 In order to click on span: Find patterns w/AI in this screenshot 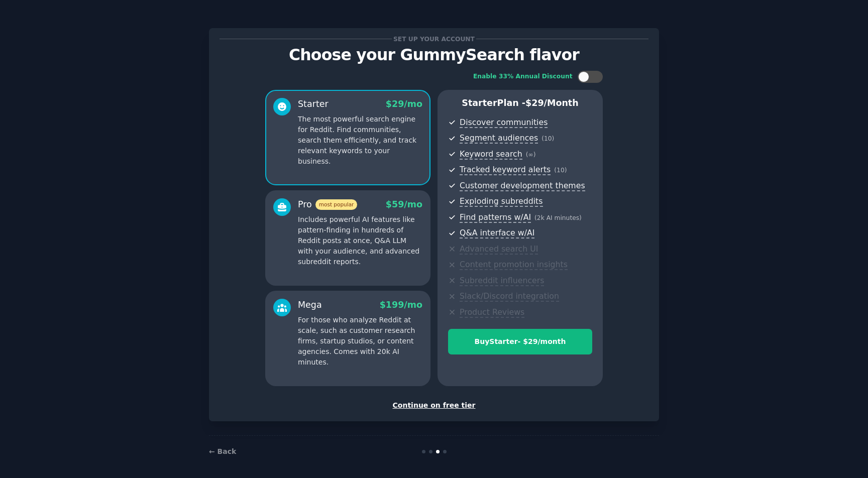, I will do `click(495, 217)`.